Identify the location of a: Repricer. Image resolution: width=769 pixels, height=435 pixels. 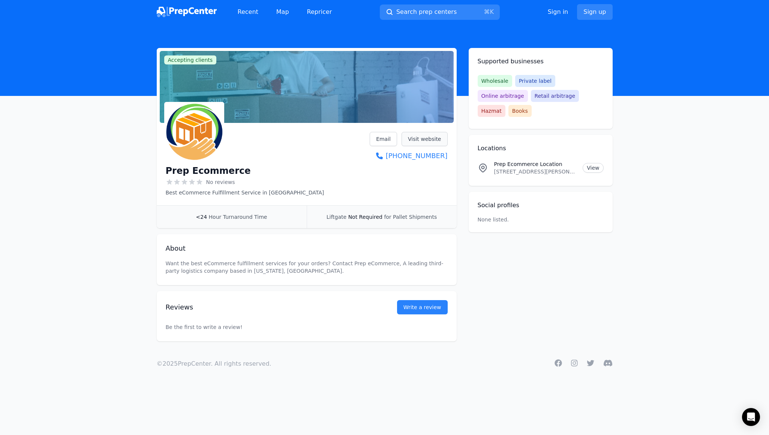
(320, 12).